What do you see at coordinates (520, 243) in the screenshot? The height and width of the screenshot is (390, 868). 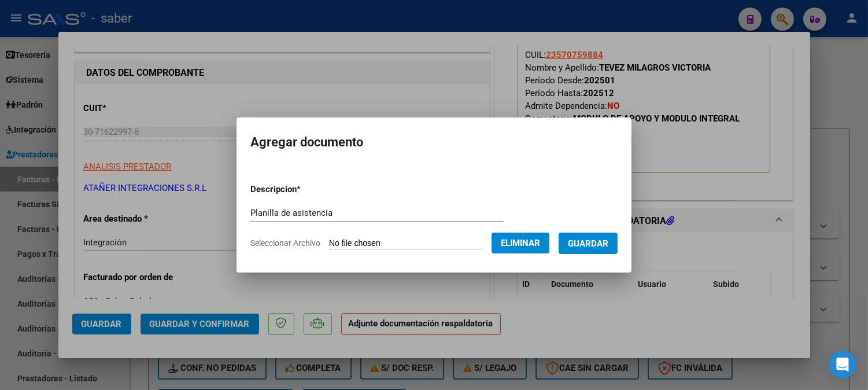 I see `button: Eliminar` at bounding box center [520, 243].